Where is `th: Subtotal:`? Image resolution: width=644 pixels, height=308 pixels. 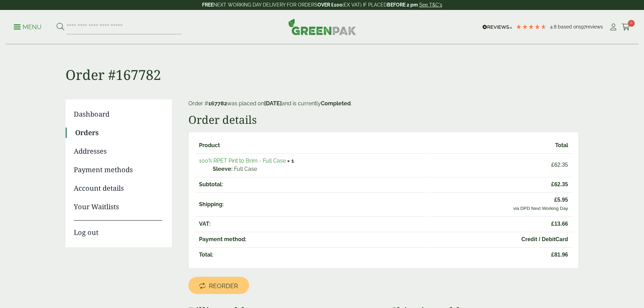
th: Subtotal: is located at coordinates (311, 184).